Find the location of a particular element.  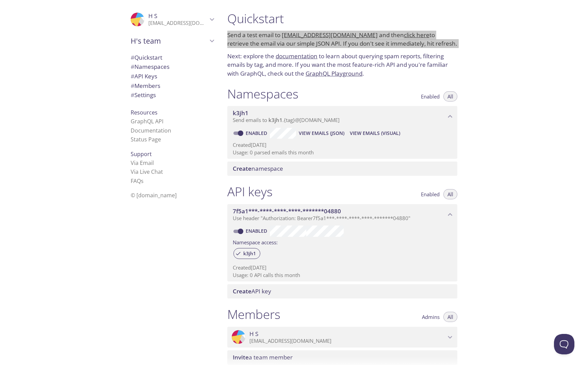

label: Namespace access: is located at coordinates (255, 242).